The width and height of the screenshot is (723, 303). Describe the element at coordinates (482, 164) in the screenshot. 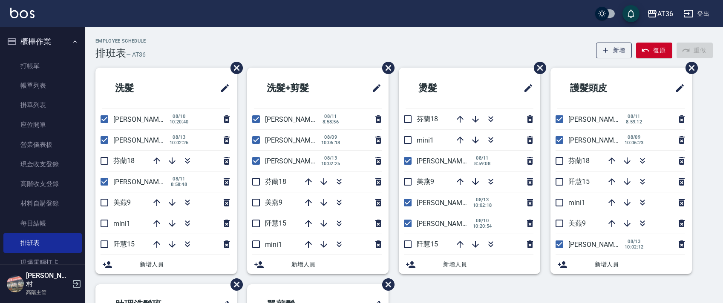

I see `span: 8:59:08` at that location.